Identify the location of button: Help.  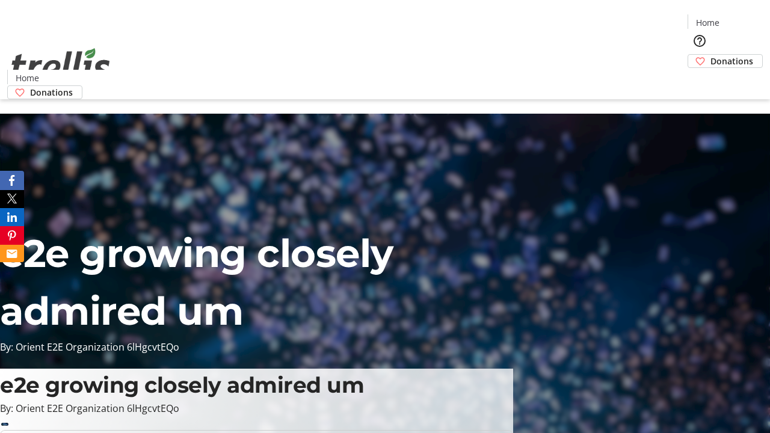
(700, 41).